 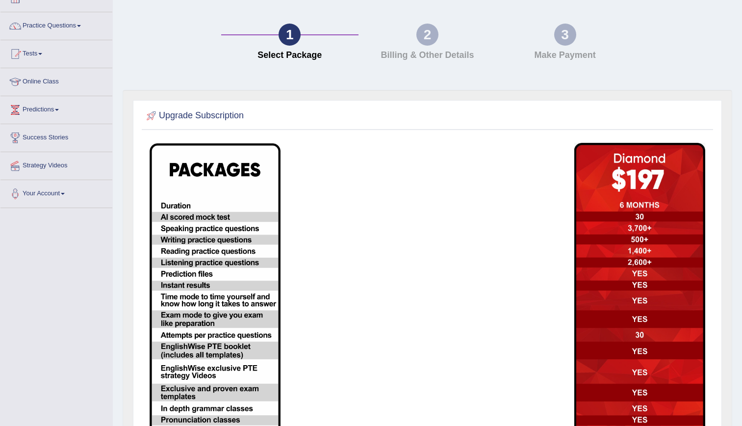 What do you see at coordinates (56, 52) in the screenshot?
I see `a: Tests` at bounding box center [56, 52].